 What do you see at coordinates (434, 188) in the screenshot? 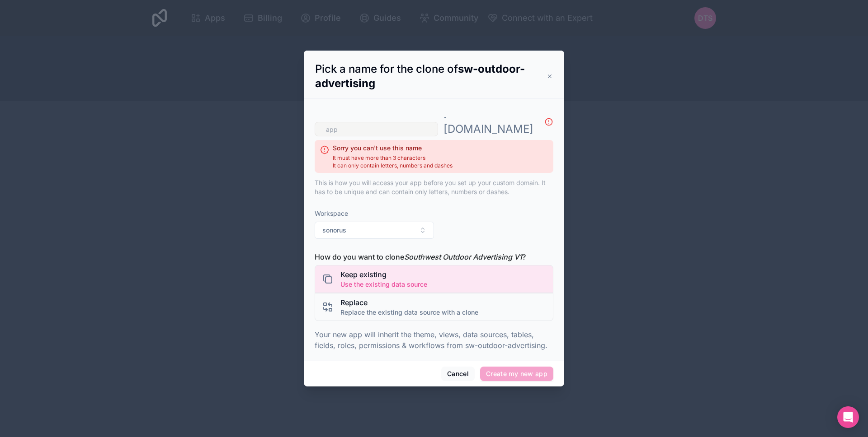
I see `p: This is how you will access your app before you set up your custom domain. It has to be unique an...` at bounding box center [434, 188].